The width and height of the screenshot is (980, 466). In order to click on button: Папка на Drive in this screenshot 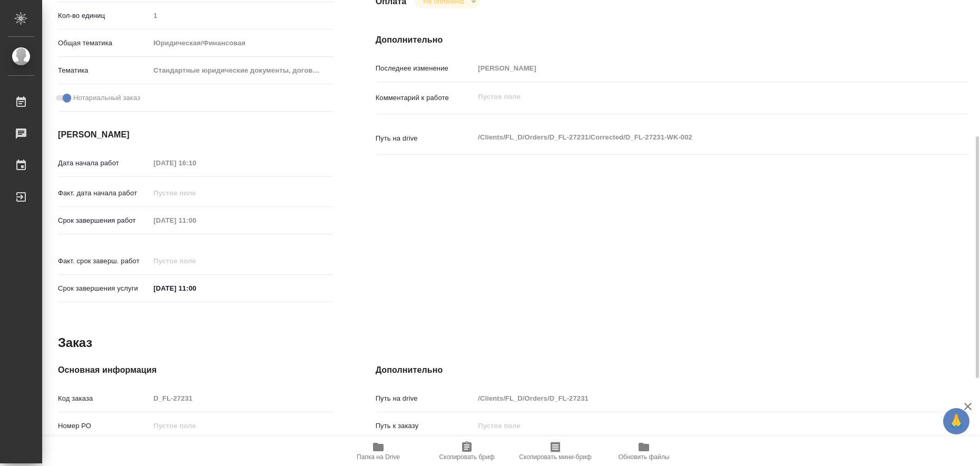, I will do `click(378, 451)`.